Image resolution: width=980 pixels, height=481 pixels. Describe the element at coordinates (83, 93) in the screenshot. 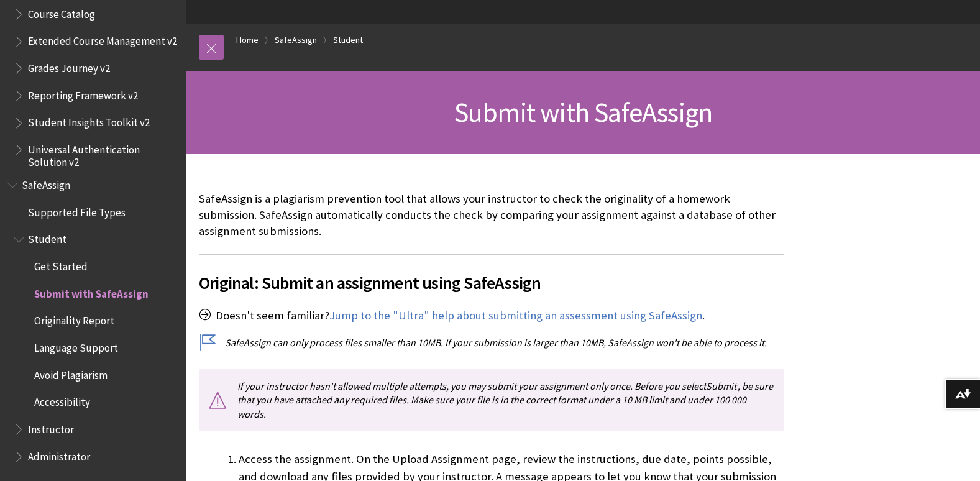

I see `span: Reporting Framework v2` at that location.